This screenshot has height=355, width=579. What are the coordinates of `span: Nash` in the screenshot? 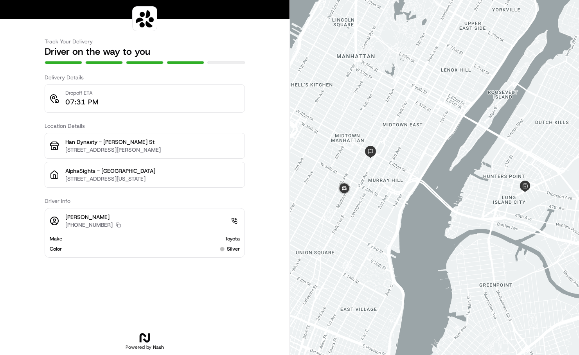 It's located at (158, 347).